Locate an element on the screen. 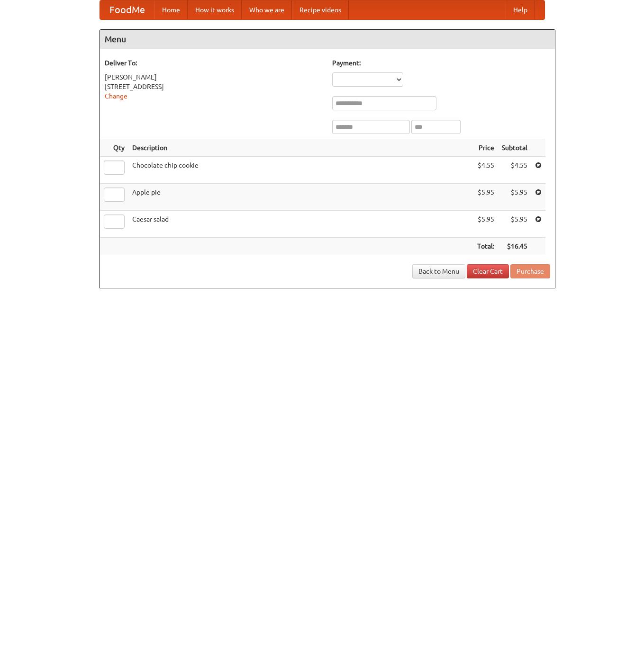 The height and width of the screenshot is (670, 644). td: Apple pie is located at coordinates (300, 197).